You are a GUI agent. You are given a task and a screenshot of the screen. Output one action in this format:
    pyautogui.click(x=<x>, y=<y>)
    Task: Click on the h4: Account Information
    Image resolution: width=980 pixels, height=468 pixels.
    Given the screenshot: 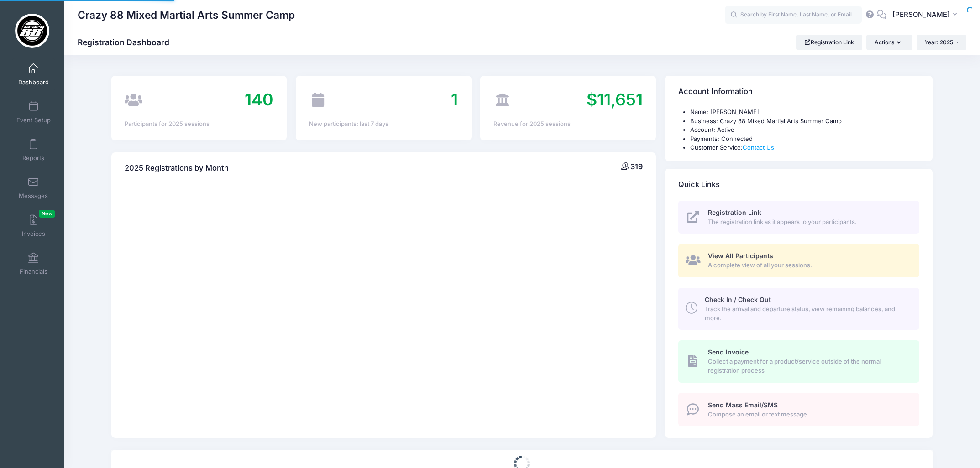 What is the action you would take?
    pyautogui.click(x=716, y=91)
    